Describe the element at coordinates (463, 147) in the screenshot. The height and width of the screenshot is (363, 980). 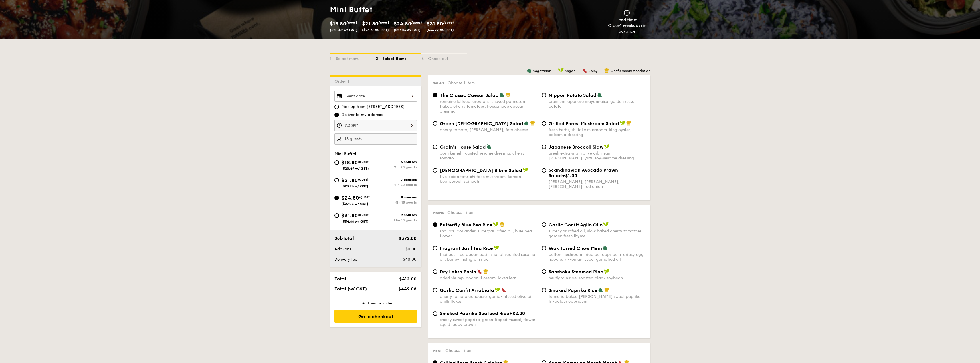
I see `span: Grain's House Salad` at that location.